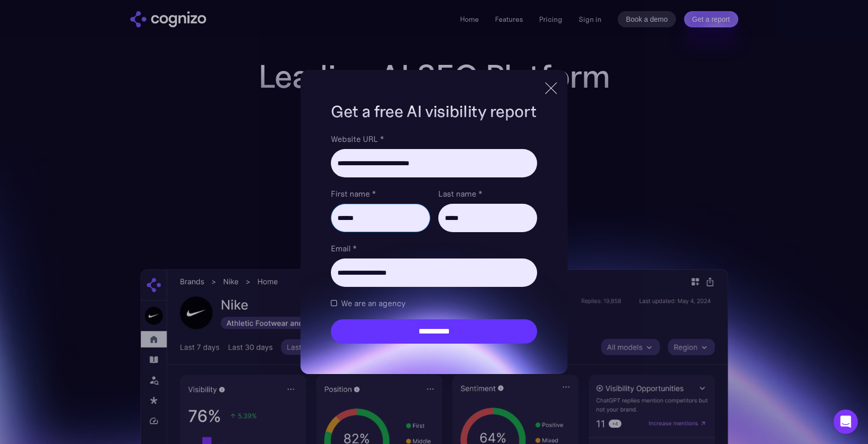 The image size is (868, 444). What do you see at coordinates (373, 303) in the screenshot?
I see `span: We are an agency` at bounding box center [373, 303].